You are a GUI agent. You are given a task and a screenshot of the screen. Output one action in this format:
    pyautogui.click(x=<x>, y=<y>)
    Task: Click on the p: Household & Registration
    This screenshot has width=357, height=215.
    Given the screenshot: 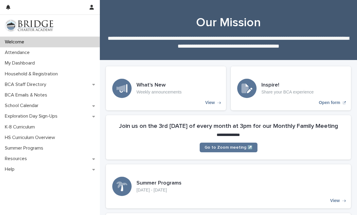 What is the action you would take?
    pyautogui.click(x=32, y=74)
    